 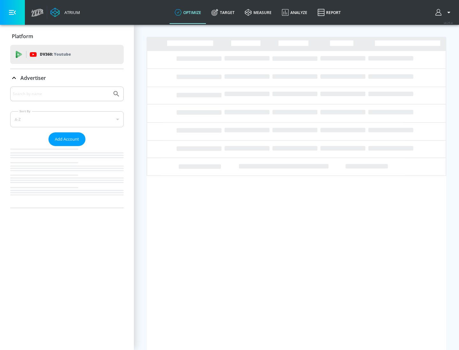 I want to click on a: measure, so click(x=258, y=12).